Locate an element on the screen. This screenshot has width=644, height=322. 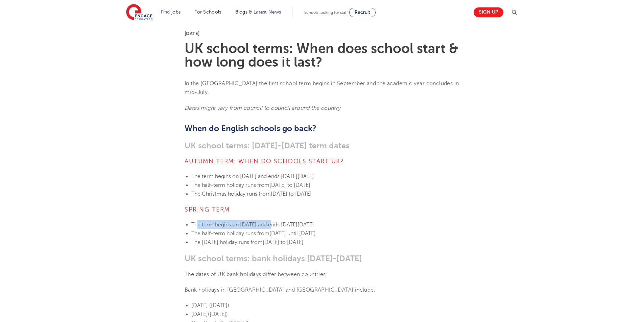
a: For Schools is located at coordinates (208, 12).